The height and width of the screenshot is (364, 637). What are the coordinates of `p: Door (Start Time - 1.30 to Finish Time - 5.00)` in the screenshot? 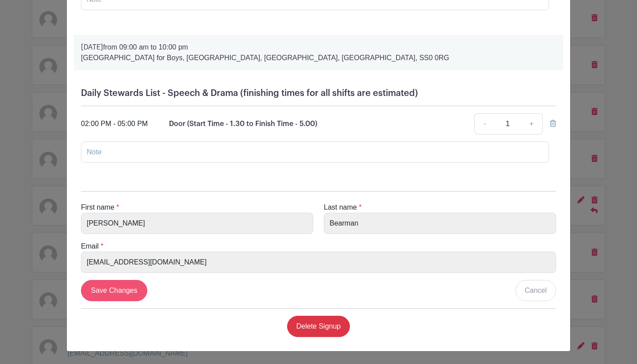 It's located at (243, 124).